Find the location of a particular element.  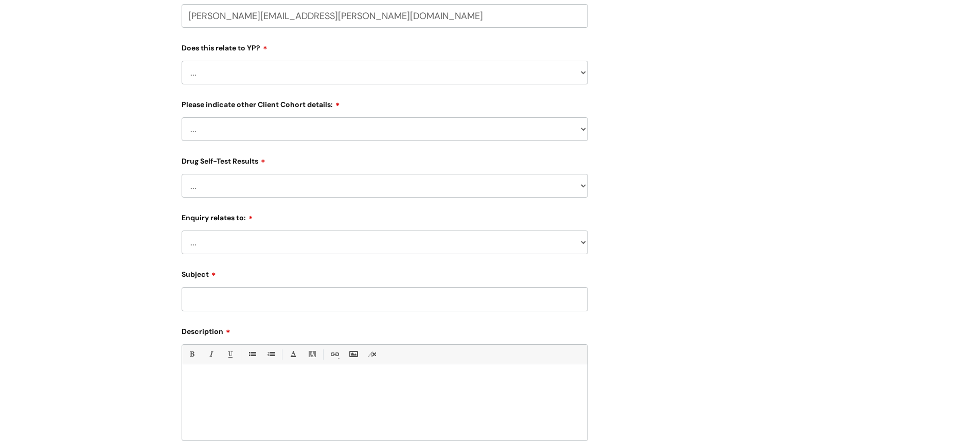

input: Email is located at coordinates (384, 16).